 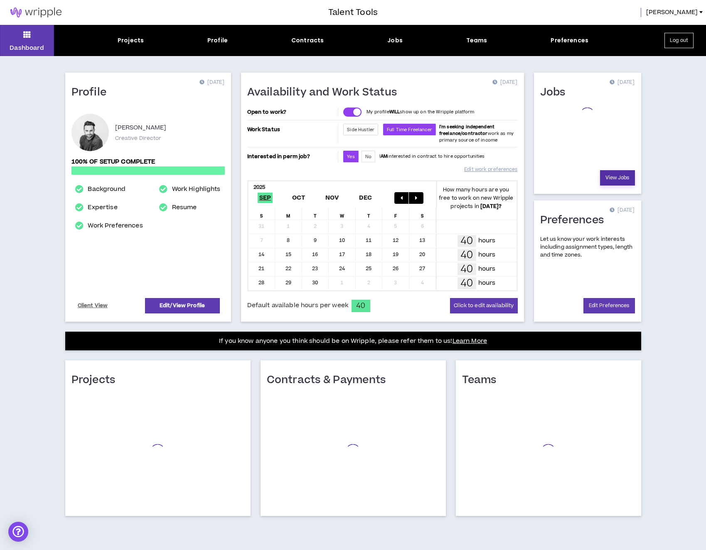 What do you see at coordinates (130, 40) in the screenshot?
I see `div: Projects` at bounding box center [130, 40].